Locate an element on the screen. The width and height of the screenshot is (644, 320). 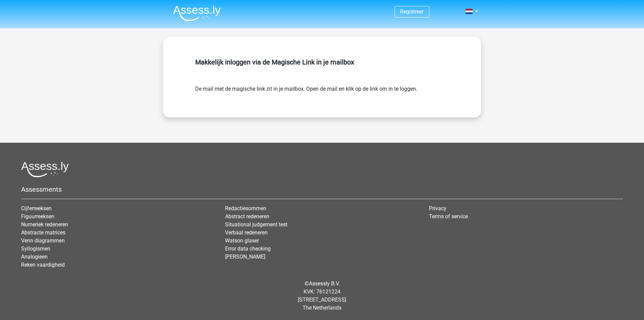
img: Assessly is located at coordinates (197, 13).